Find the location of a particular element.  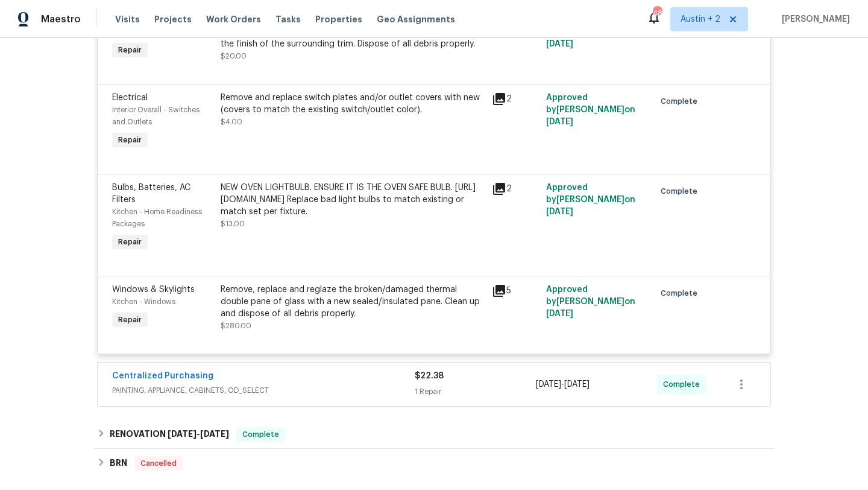

h6: BRN is located at coordinates (118, 463).